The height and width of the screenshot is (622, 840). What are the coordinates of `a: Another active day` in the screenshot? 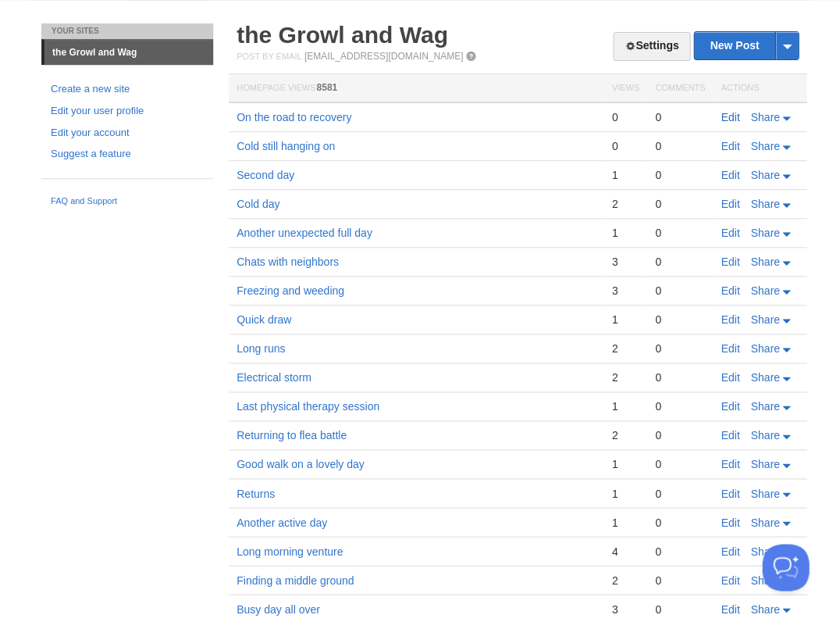 It's located at (282, 521).